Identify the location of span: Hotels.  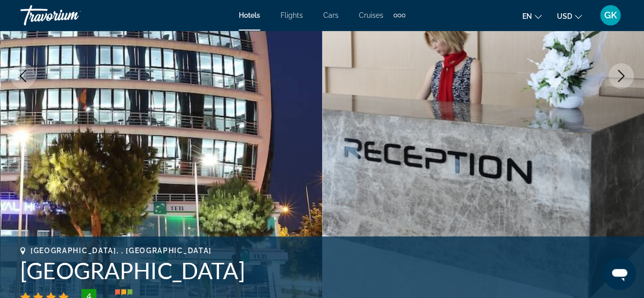
(249, 15).